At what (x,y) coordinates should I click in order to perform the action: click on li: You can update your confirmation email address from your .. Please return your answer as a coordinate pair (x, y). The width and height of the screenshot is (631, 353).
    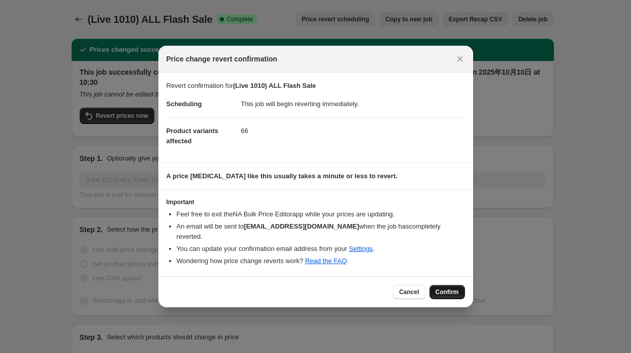
    Looking at the image, I should click on (321, 249).